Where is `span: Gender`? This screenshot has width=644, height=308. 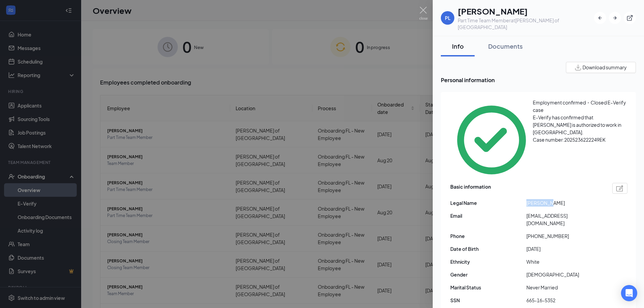 span: Gender is located at coordinates (488, 275).